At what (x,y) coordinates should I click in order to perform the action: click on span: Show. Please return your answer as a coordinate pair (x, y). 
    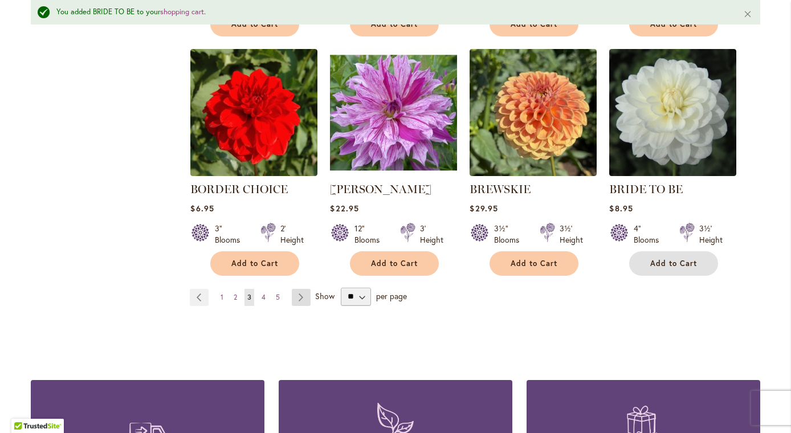
    Looking at the image, I should click on (325, 295).